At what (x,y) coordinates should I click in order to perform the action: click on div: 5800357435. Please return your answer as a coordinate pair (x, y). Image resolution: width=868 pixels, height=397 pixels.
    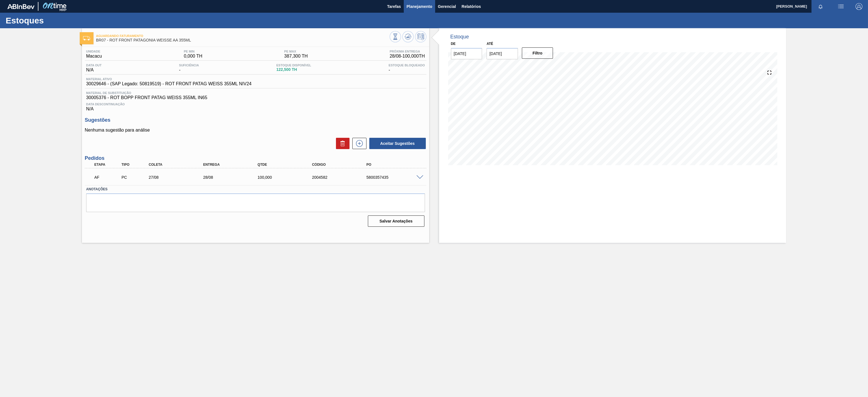
    Looking at the image, I should click on (397, 177).